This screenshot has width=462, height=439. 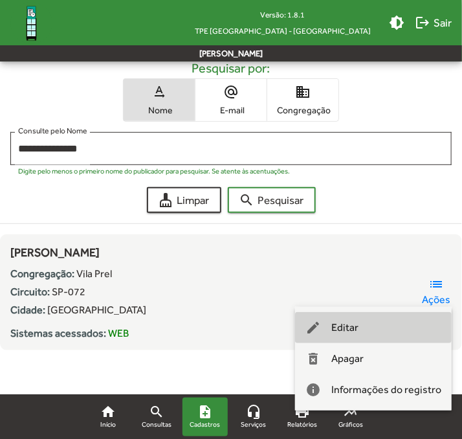 What do you see at coordinates (345, 327) in the screenshot?
I see `span: Editar` at bounding box center [345, 327].